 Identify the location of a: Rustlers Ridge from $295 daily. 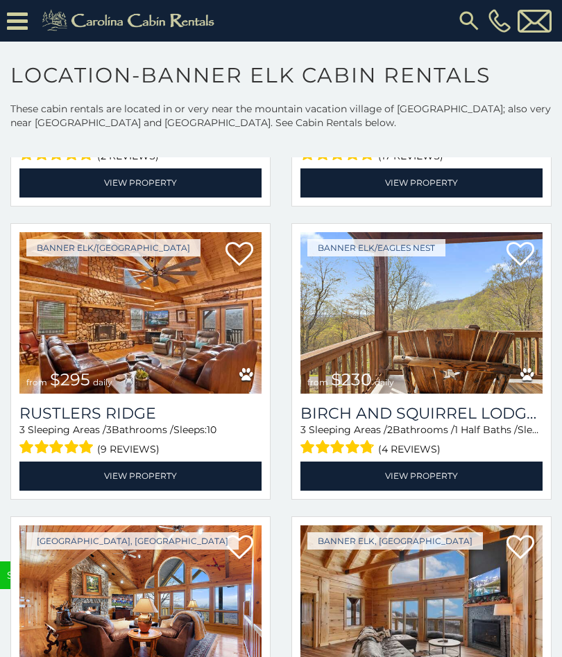
(140, 313).